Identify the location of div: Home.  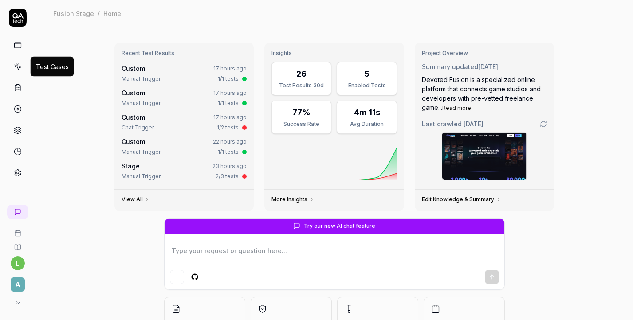
(112, 13).